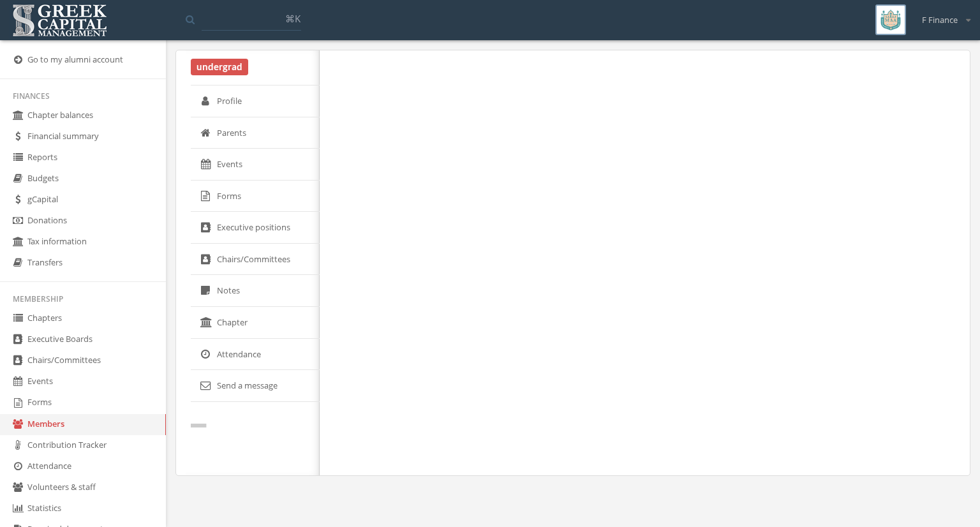 The width and height of the screenshot is (980, 527). Describe the element at coordinates (255, 164) in the screenshot. I see `a: Events` at that location.